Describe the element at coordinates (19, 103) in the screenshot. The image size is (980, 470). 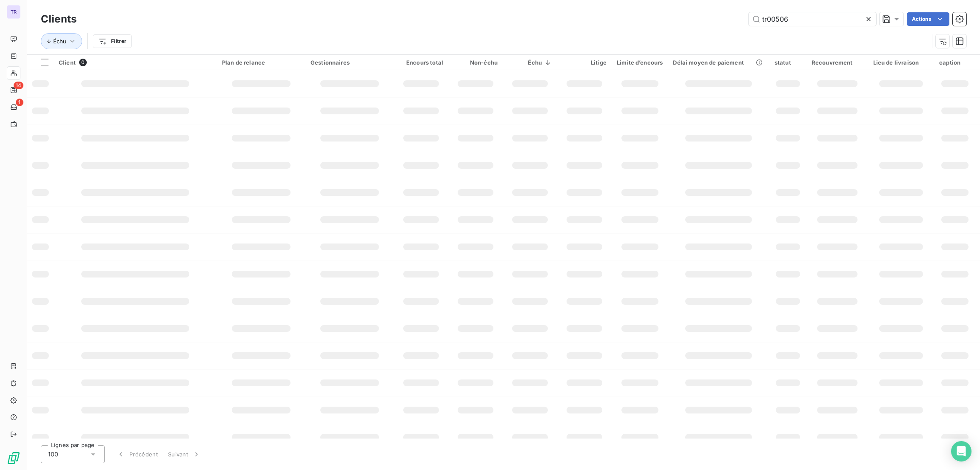
I see `span: 1` at that location.